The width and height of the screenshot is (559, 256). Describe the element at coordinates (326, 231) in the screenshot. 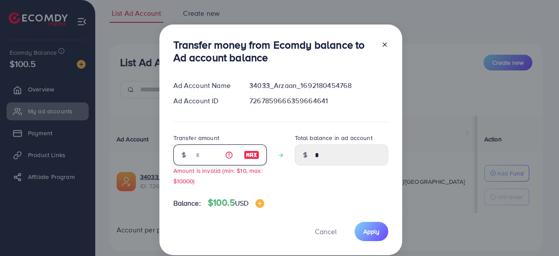

I see `span: Cancel` at that location.